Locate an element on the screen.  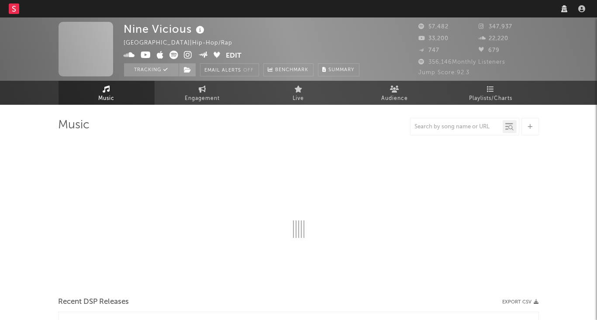
span: Summary is located at coordinates (342, 70).